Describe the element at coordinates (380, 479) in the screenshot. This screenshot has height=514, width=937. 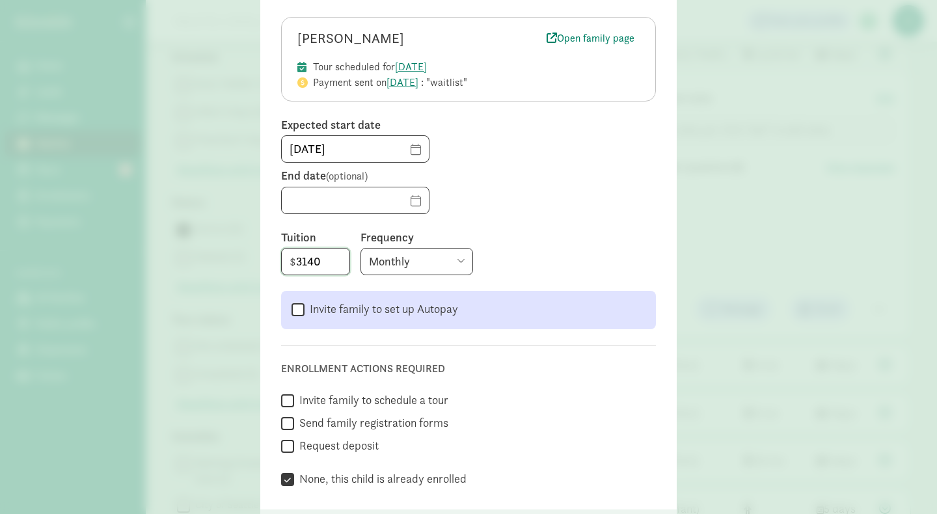
I see `label: None, this child is already enrolled` at that location.